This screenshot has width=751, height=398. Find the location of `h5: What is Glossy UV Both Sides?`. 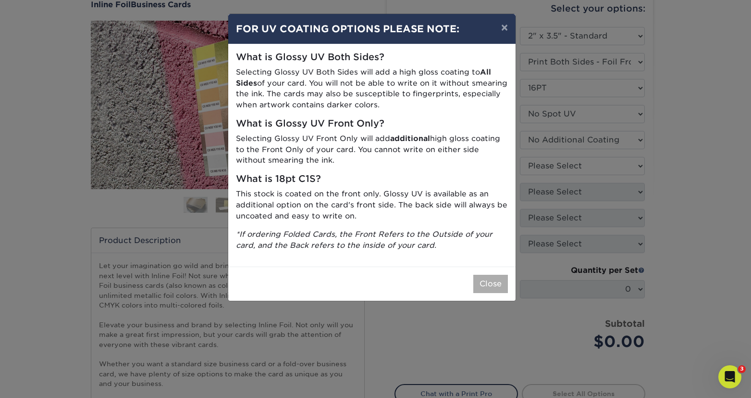

h5: What is Glossy UV Both Sides? is located at coordinates (372, 57).